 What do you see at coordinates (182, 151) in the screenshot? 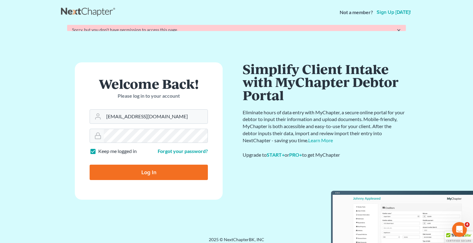
I see `a: Forgot your password?` at bounding box center [182, 151].